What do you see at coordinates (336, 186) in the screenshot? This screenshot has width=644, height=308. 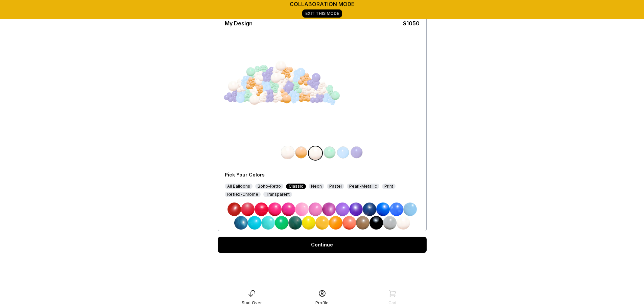 I see `div: Pastel` at bounding box center [336, 186].